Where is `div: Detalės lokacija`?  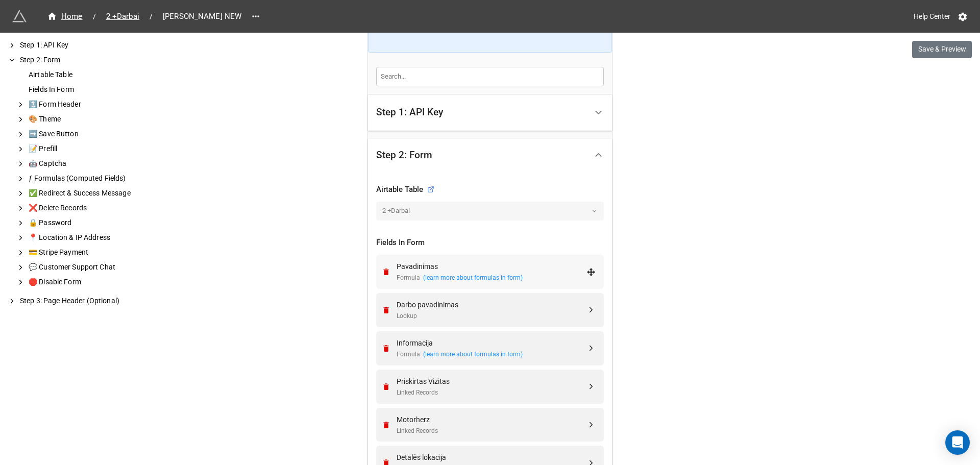 div: Detalės lokacija is located at coordinates (492, 457).